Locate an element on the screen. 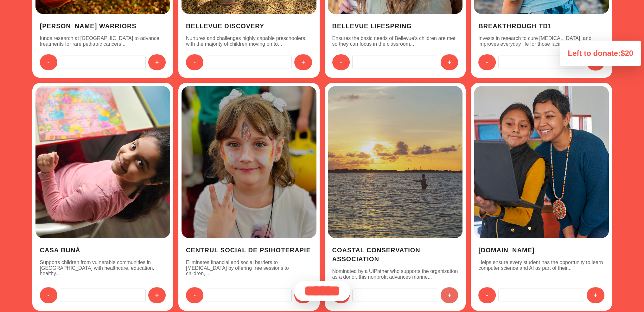  h3: Casa Bună is located at coordinates (103, 250).